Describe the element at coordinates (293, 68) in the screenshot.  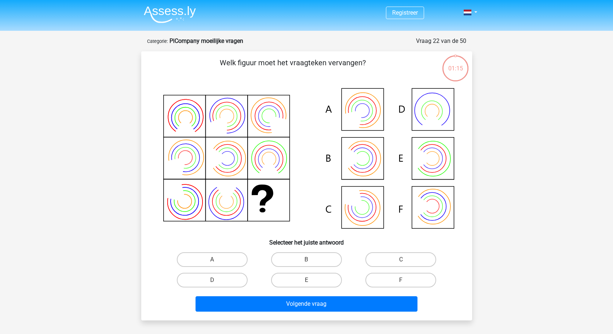
I see `p: Welk figuur moet het vraagteken vervangen?` at that location.